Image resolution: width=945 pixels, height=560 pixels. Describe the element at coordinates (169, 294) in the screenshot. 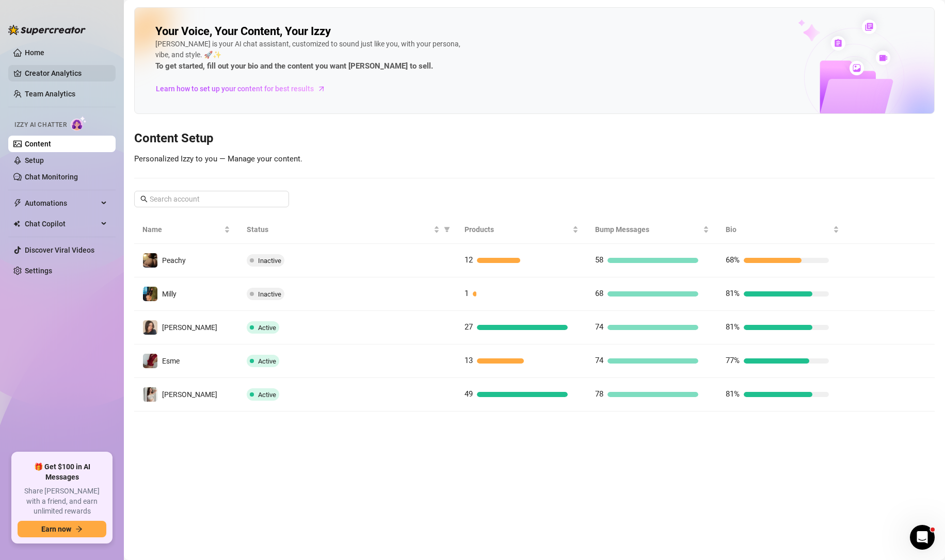

I see `span: Milly` at that location.